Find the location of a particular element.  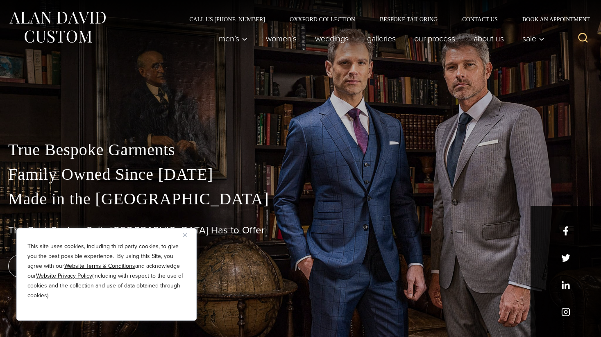

a: Book an Appointment is located at coordinates (551, 19).